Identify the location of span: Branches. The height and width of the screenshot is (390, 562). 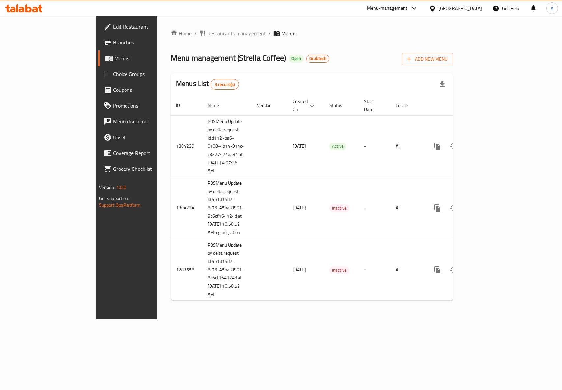
(148, 42).